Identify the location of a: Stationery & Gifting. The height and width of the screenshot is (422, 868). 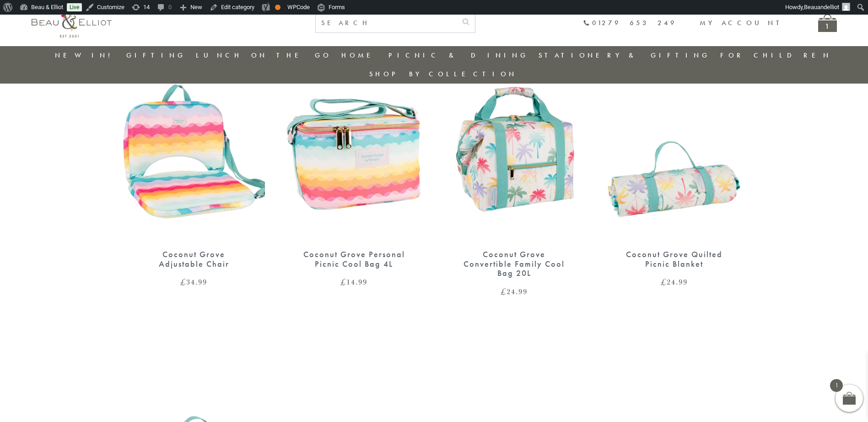
(624, 55).